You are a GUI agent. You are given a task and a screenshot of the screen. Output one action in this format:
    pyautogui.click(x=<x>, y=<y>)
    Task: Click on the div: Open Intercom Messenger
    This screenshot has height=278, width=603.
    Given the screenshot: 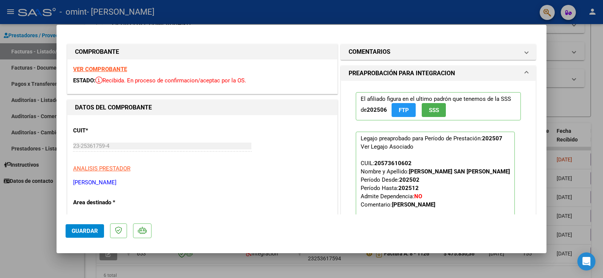 What is the action you would take?
    pyautogui.click(x=586, y=262)
    